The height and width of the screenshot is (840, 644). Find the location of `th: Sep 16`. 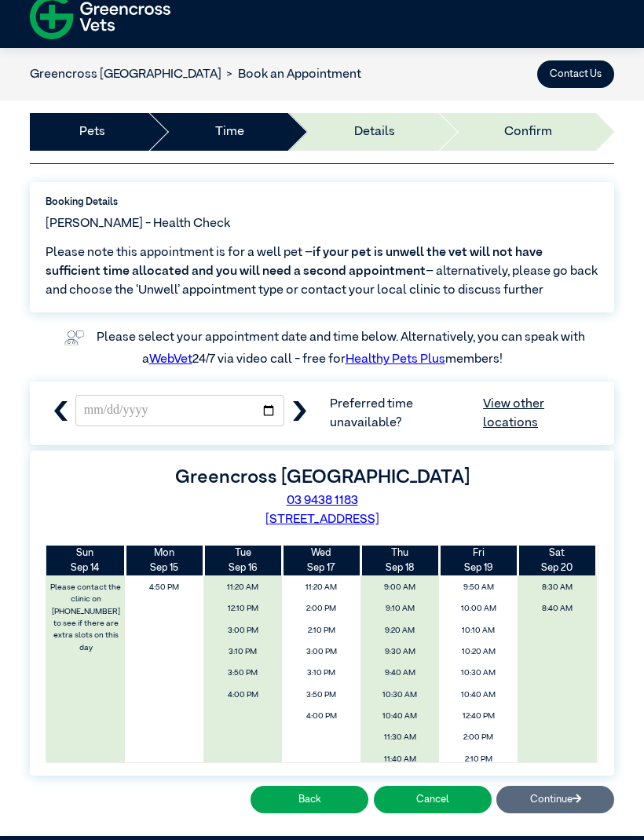

th: Sep 16 is located at coordinates (243, 561).